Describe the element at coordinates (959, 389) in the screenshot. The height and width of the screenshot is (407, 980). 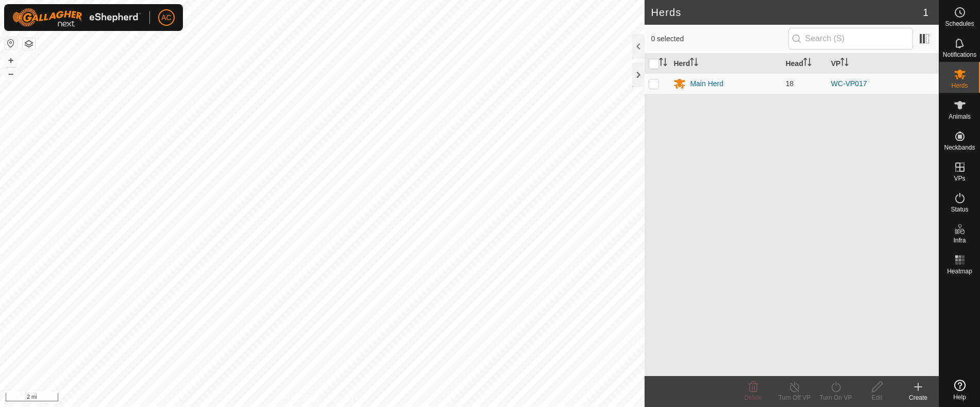
I see `a: Help` at that location.